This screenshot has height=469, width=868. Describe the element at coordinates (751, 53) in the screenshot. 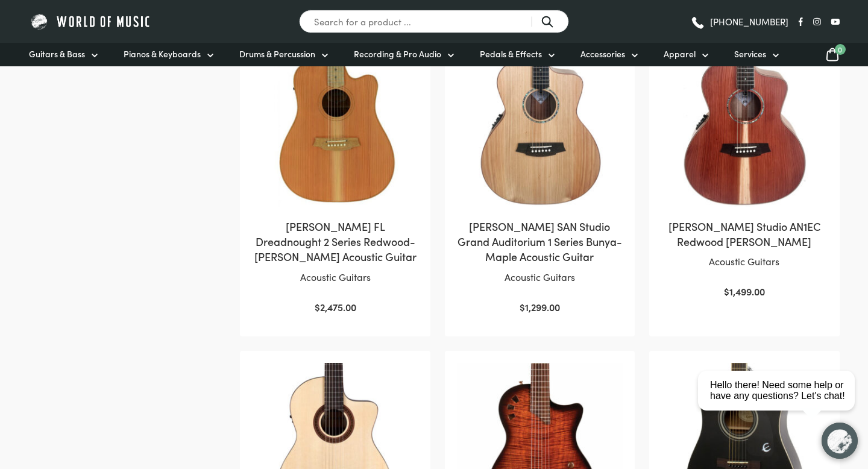

I see `span: Services` at that location.